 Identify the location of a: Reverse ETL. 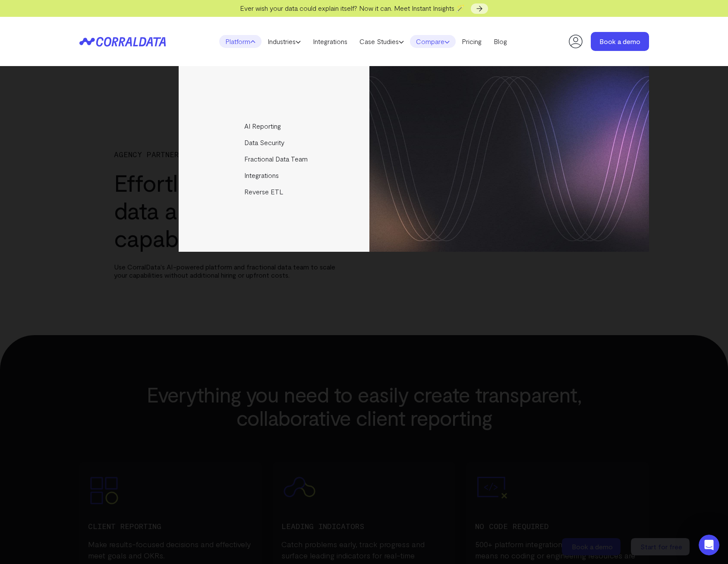
(274, 191).